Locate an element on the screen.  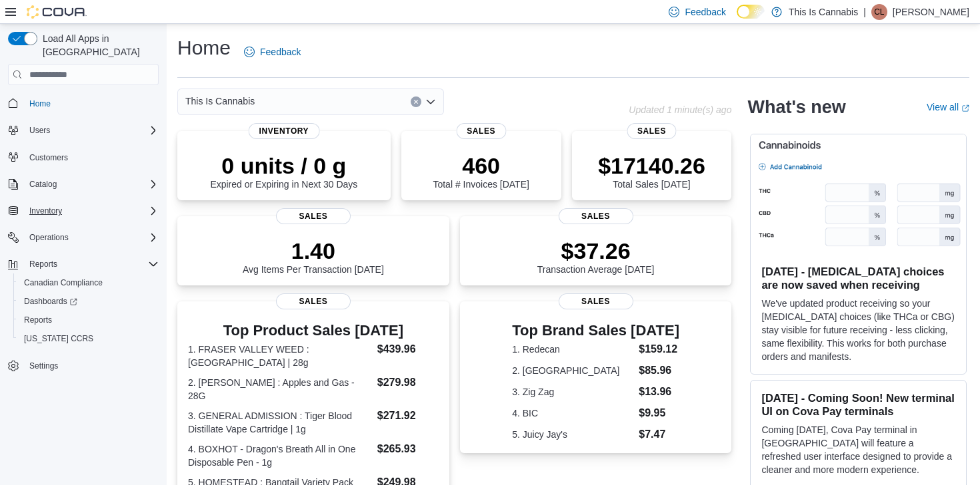
button: Canadian Compliance is located at coordinates (89, 283).